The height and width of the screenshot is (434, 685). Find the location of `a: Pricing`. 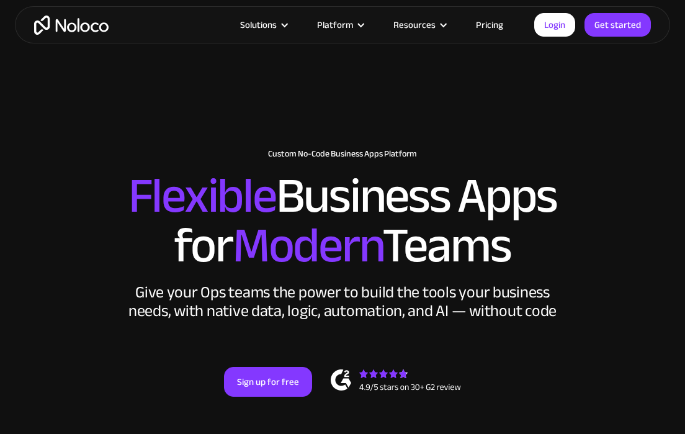

a: Pricing is located at coordinates (490, 25).